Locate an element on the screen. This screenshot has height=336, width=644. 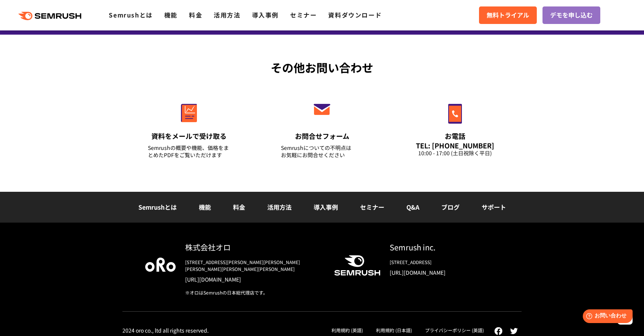
span: 無料トライアル is located at coordinates (508, 15).